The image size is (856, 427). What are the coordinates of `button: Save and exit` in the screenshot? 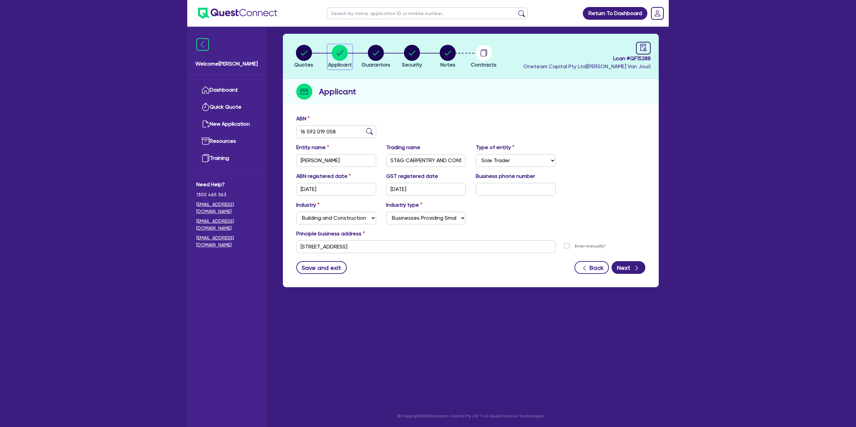 It's located at (321, 267).